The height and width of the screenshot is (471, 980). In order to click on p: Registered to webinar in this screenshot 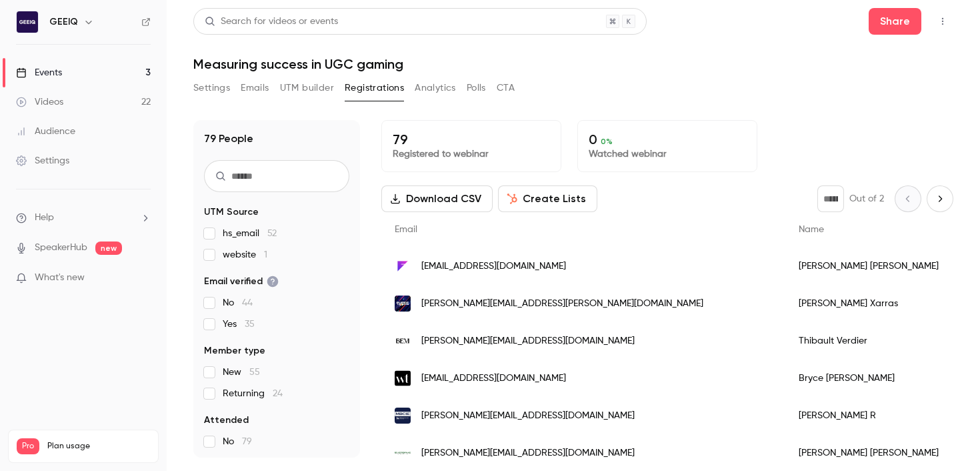, I will do `click(472, 154)`.